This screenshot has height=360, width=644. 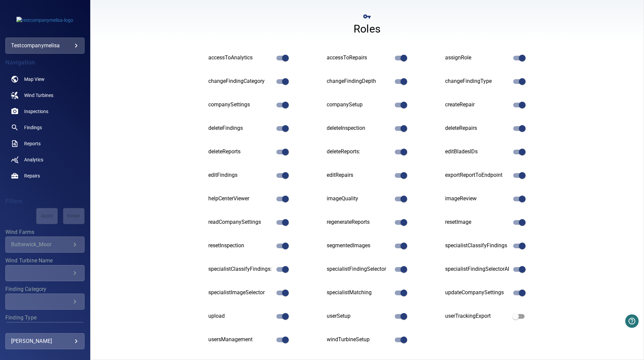 What do you see at coordinates (240, 82) in the screenshot?
I see `div: changeFindingCategory` at bounding box center [240, 82].